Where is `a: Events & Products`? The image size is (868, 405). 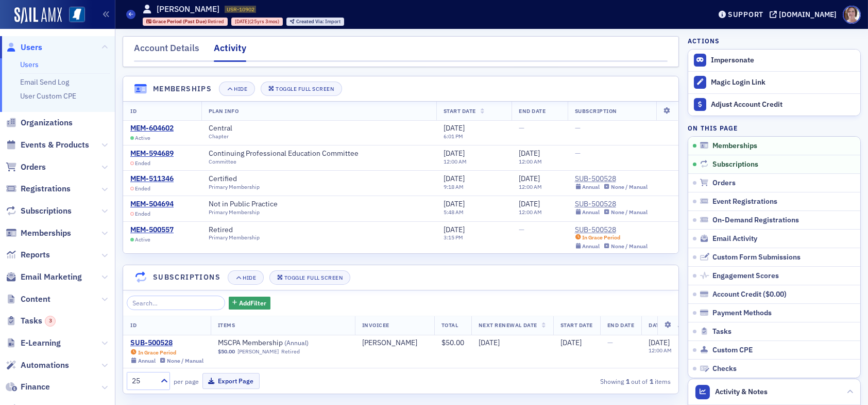 a: Events & Products is located at coordinates (47, 145).